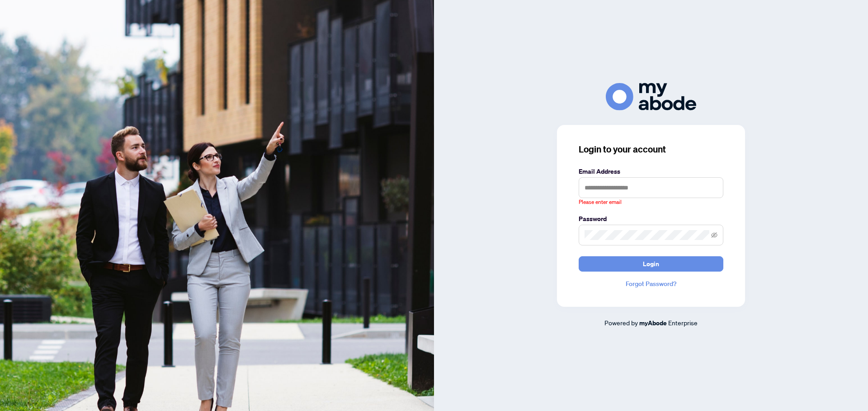  What do you see at coordinates (714, 235) in the screenshot?
I see `span: eye-invisible` at bounding box center [714, 235].